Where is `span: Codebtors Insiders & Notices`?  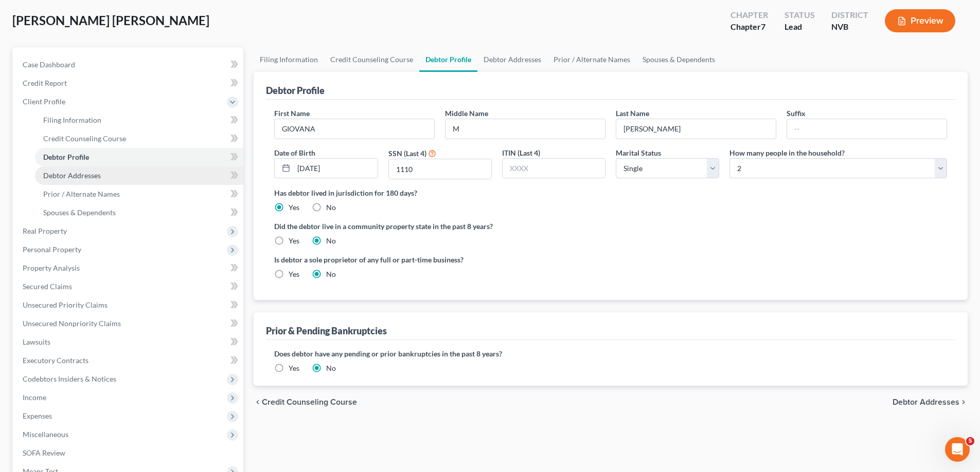 span: Codebtors Insiders & Notices is located at coordinates (69, 379).